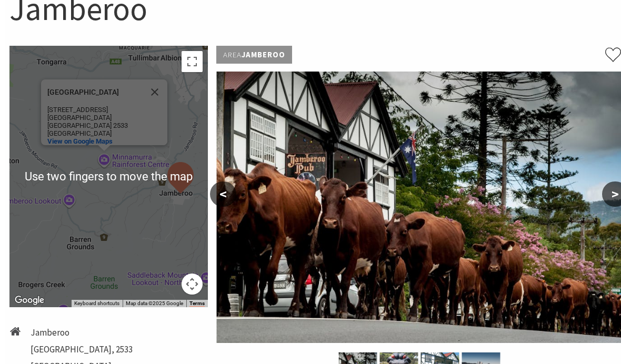 The width and height of the screenshot is (621, 364). Describe the element at coordinates (149, 93) in the screenshot. I see `button: Close` at that location.